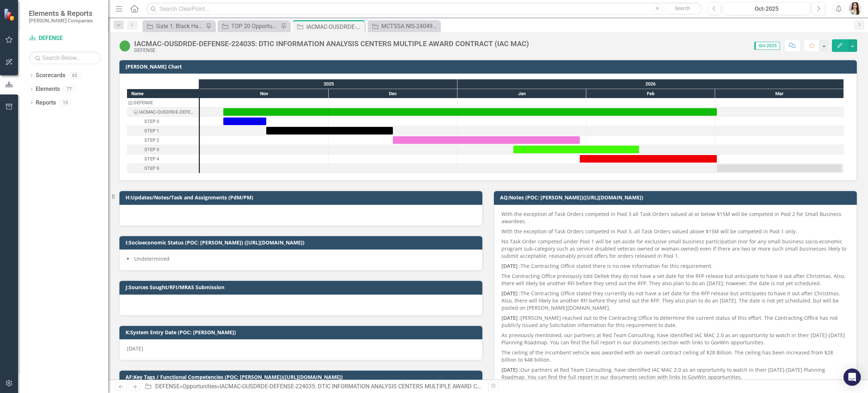  Describe the element at coordinates (675, 266) in the screenshot. I see `p: The Contracting Office stated there is no new information for this requirement.` at that location.